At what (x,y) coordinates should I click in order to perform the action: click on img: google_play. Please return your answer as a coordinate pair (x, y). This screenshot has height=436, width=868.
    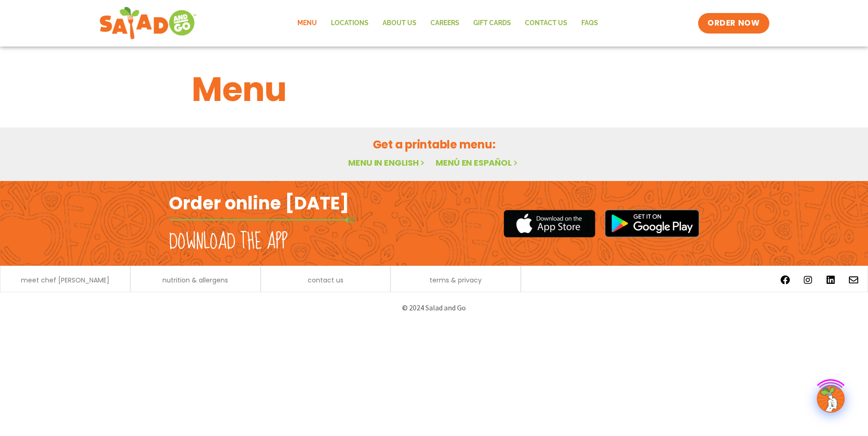
    Looking at the image, I should click on (652, 224).